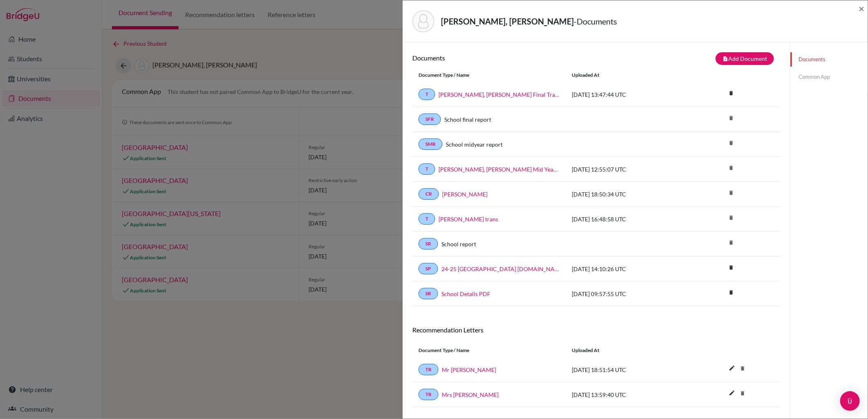 The width and height of the screenshot is (868, 419). Describe the element at coordinates (458, 244) in the screenshot. I see `a: School report` at that location.